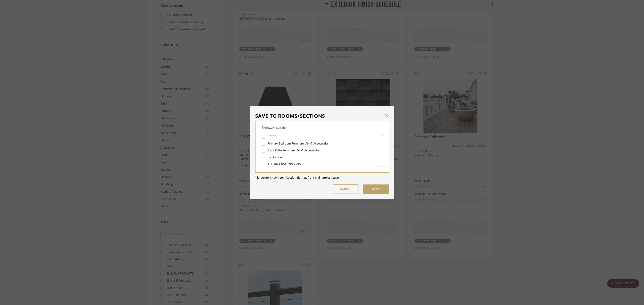 The image size is (644, 305). I want to click on div: Save To Rooms/Sections, so click(319, 116).